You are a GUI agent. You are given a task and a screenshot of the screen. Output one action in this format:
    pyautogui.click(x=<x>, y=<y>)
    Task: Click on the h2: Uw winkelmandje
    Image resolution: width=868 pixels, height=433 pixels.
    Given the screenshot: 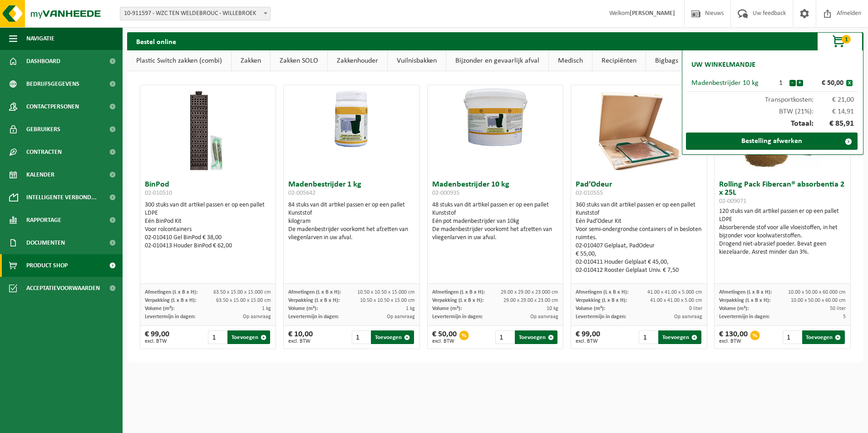 What is the action you would take?
    pyautogui.click(x=723, y=65)
    